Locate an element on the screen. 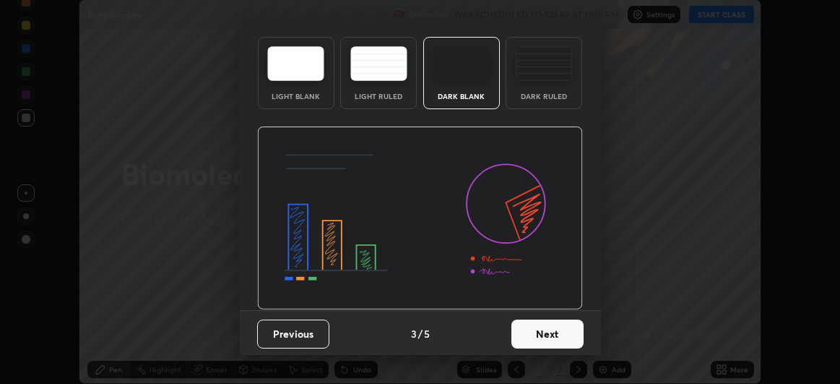  img: lightTheme.e5ed3b09.svg is located at coordinates (296, 64).